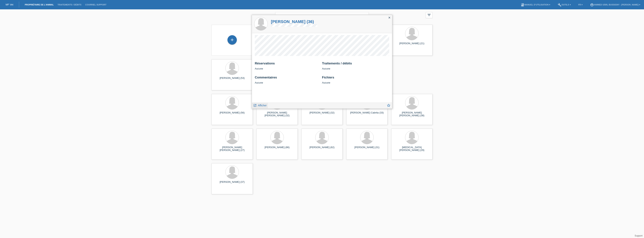 This screenshot has width=644, height=238. Describe the element at coordinates (9, 4) in the screenshot. I see `a: MF Vet` at that location.